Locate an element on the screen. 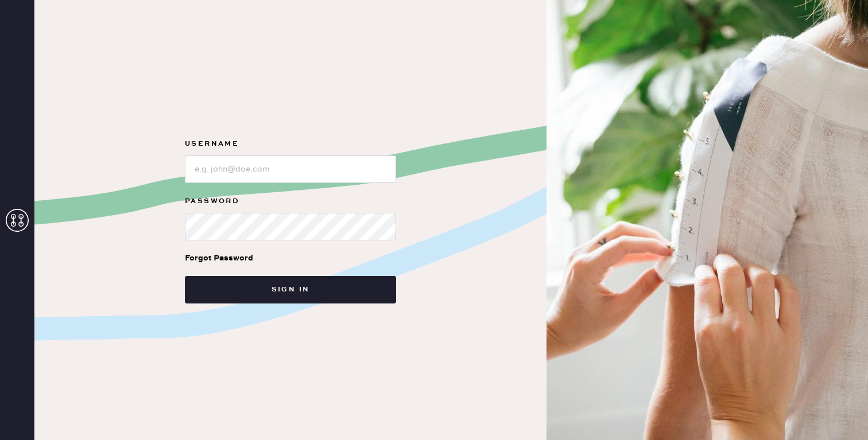  label: Username is located at coordinates (291, 144).